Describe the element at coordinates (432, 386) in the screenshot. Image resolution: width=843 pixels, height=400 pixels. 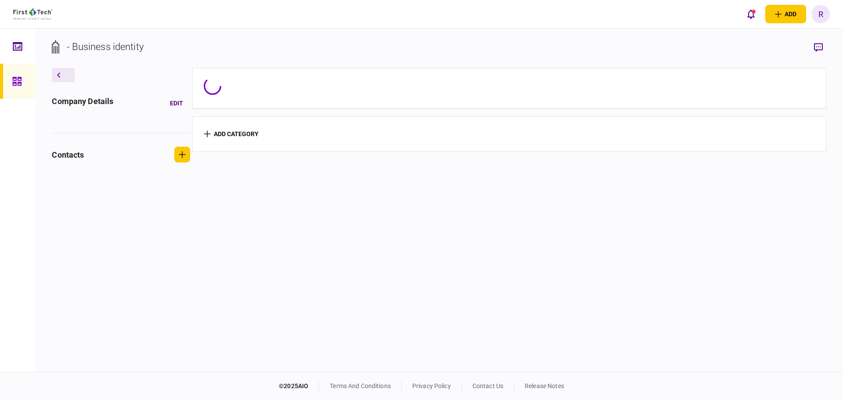
I see `a: privacy policy` at that location.